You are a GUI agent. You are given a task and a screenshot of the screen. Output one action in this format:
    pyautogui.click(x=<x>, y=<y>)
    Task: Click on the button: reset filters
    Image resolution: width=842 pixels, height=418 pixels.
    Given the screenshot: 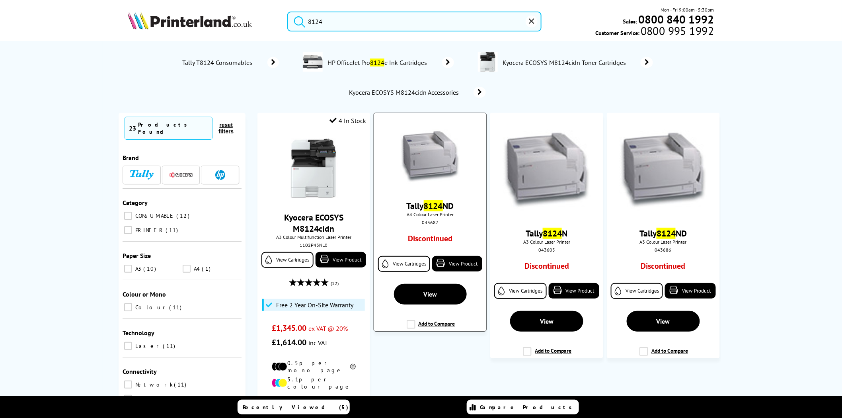 What is the action you would take?
    pyautogui.click(x=226, y=128)
    